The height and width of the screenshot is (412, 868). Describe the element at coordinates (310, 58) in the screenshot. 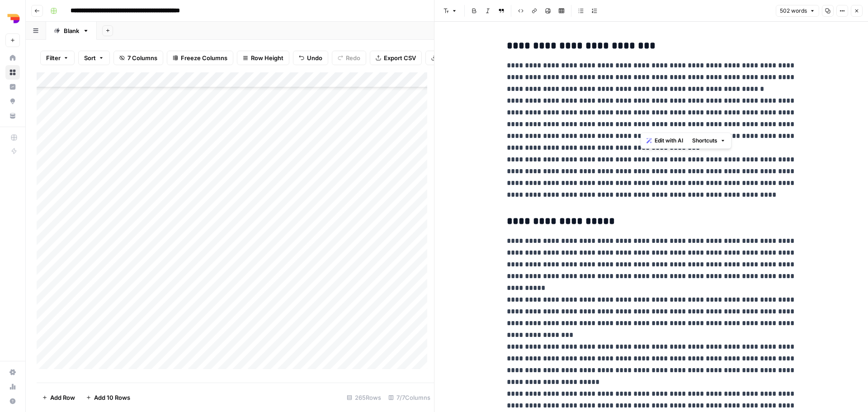

I see `button: Undo` at that location.